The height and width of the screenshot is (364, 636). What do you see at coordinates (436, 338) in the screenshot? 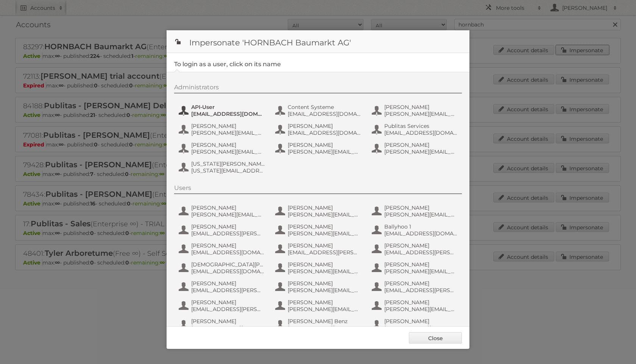
I see `a: Close` at bounding box center [436, 338].